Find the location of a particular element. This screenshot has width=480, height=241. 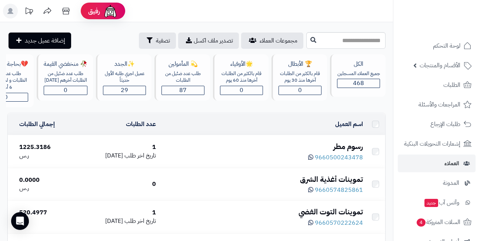

span: مجموعات العملاء is located at coordinates (278, 41).